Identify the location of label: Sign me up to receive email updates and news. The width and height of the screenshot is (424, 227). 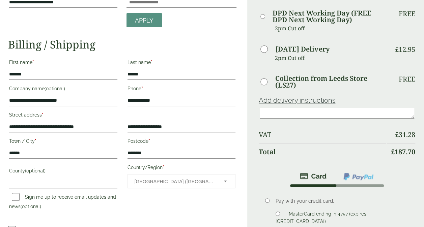
(62, 203).